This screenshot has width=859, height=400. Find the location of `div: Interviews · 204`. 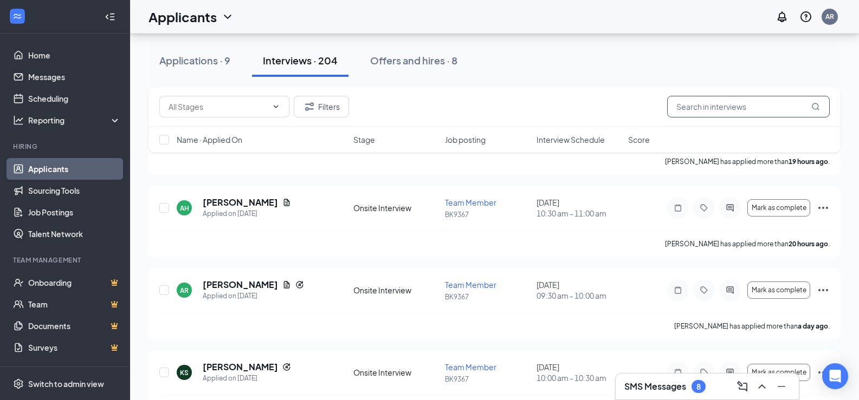

div: Interviews · 204 is located at coordinates (300, 60).